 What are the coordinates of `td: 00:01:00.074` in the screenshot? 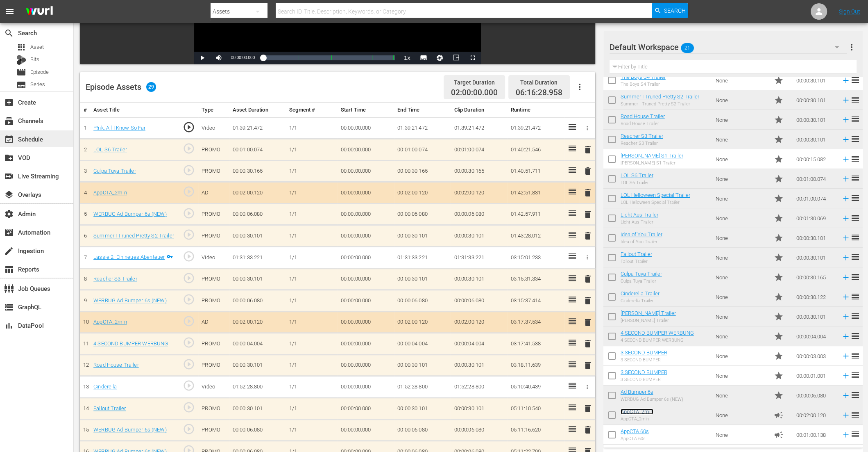 It's located at (815, 179).